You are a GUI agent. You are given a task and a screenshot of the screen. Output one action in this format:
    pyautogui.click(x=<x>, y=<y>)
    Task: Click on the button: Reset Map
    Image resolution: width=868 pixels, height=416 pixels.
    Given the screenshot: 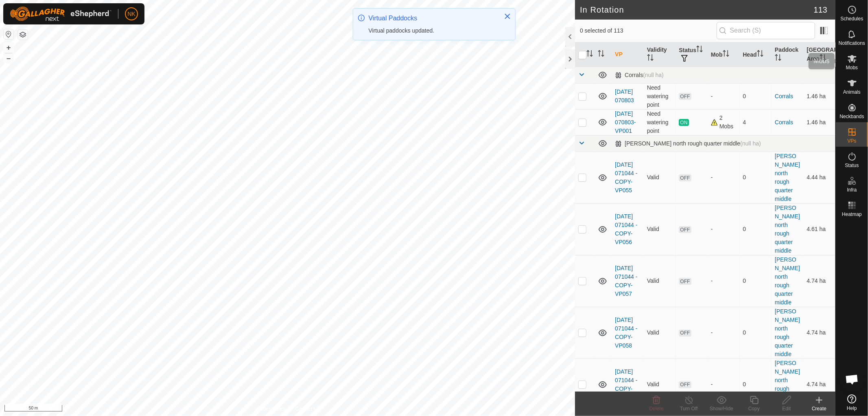 What is the action you would take?
    pyautogui.click(x=9, y=34)
    